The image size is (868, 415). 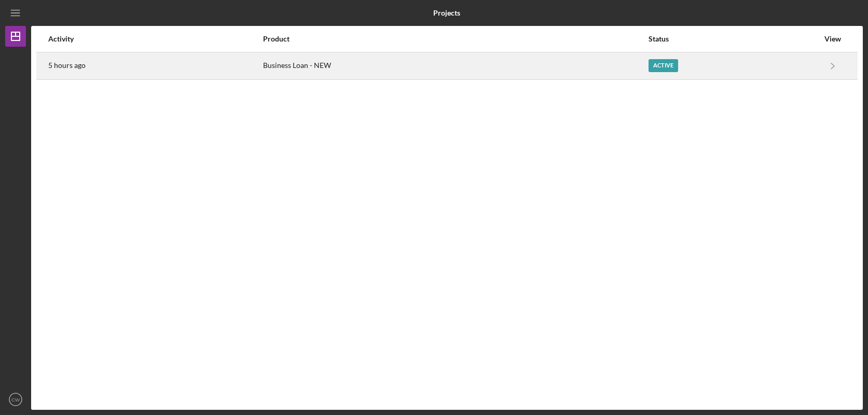 I want to click on div: View, so click(x=833, y=39).